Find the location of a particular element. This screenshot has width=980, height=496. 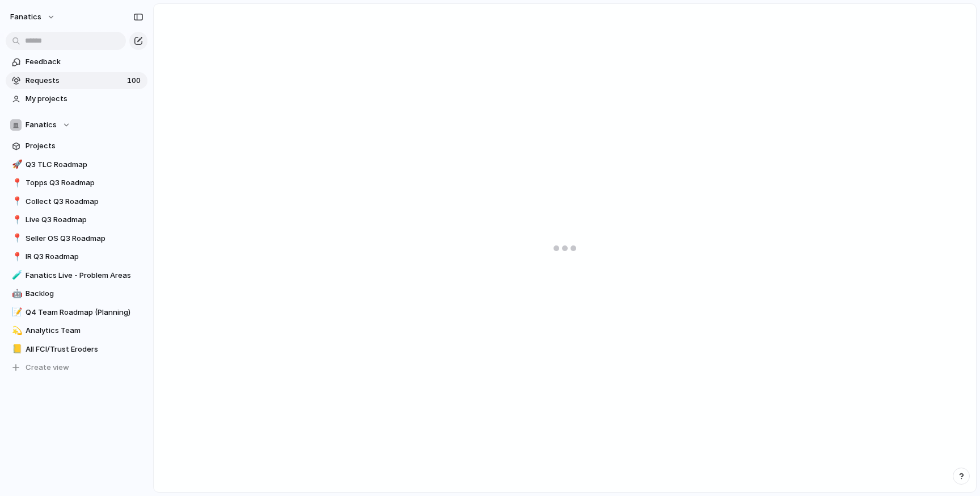

a: Projects is located at coordinates (77, 146).